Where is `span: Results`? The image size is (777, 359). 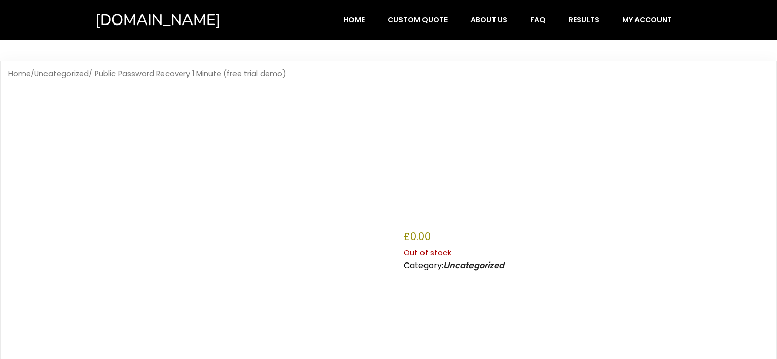
span: Results is located at coordinates (584, 20).